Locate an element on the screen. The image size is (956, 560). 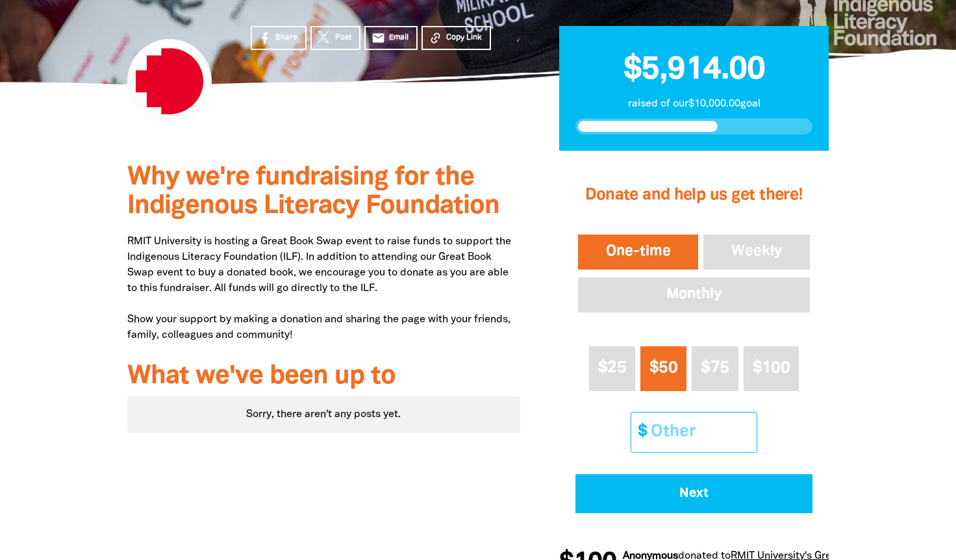
span: $25 is located at coordinates (612, 368).